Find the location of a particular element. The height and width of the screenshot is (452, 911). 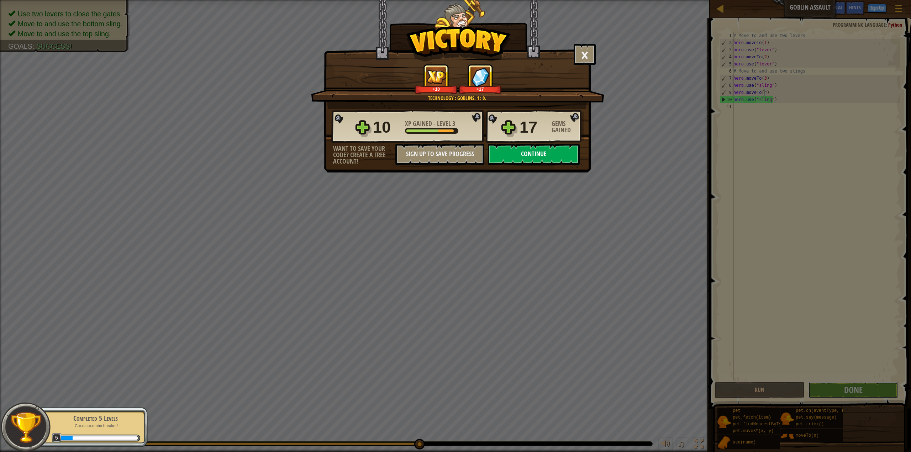

div: 17 is located at coordinates (533, 127).